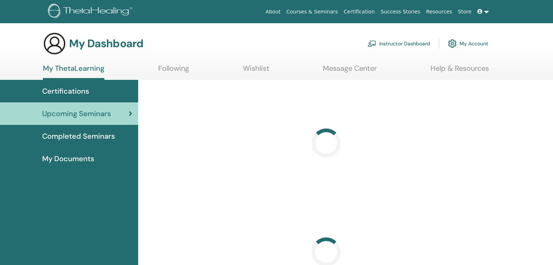  I want to click on span: Upcoming Seminars, so click(76, 114).